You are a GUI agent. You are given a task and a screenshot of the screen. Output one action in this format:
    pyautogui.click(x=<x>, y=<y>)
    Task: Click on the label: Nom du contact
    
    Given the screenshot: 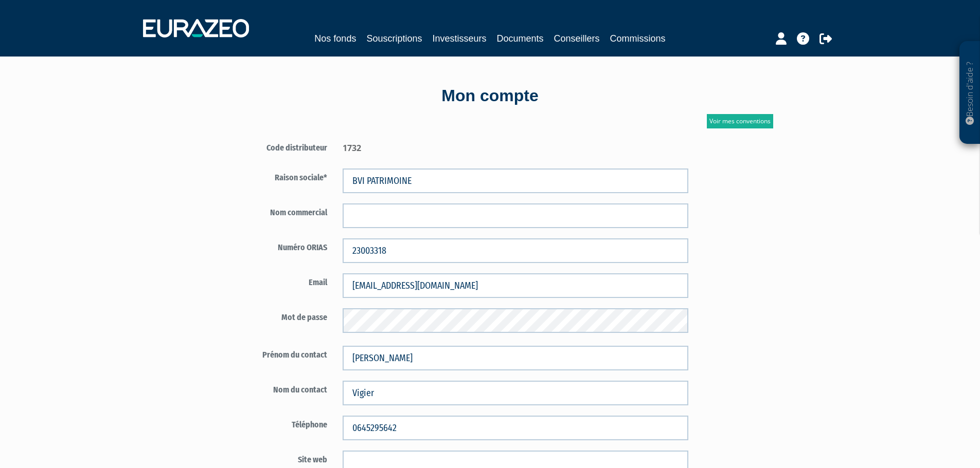 What is the action you would take?
    pyautogui.click(x=275, y=389)
    